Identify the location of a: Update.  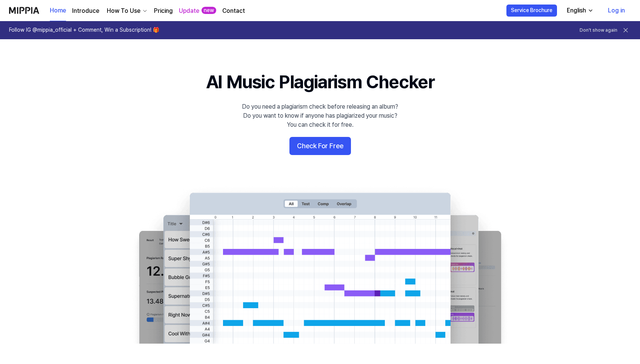
(189, 11).